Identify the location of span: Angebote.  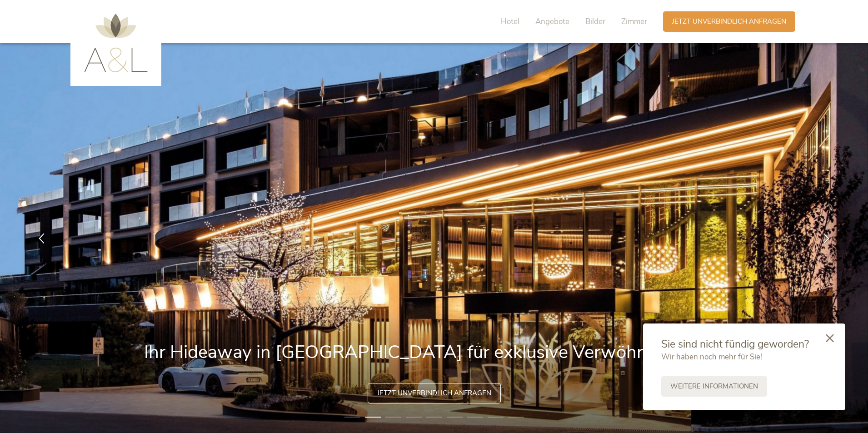
(552, 21).